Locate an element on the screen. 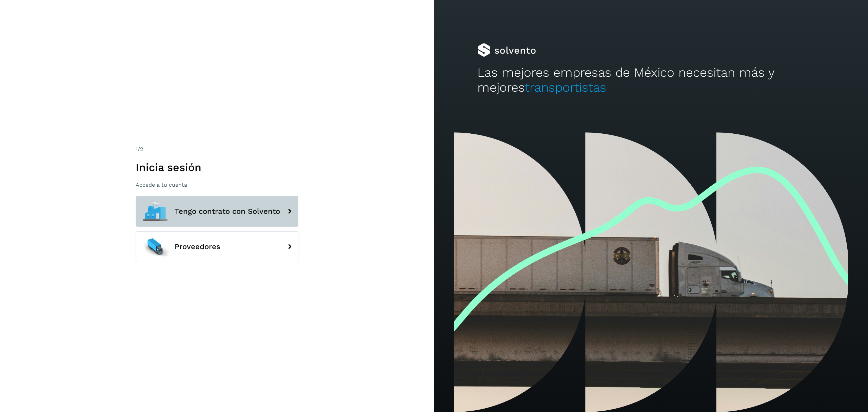  span: transportistas is located at coordinates (565, 87).